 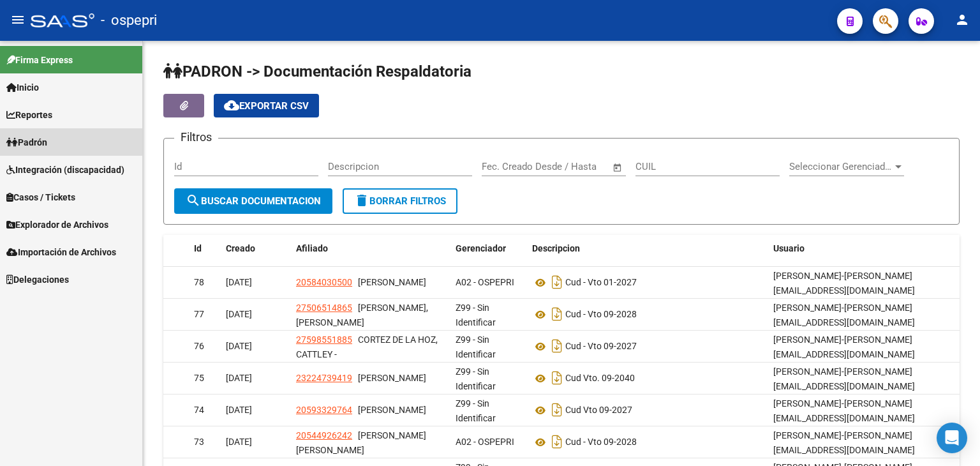 What do you see at coordinates (65, 170) in the screenshot?
I see `span: Integración (discapacidad)` at bounding box center [65, 170].